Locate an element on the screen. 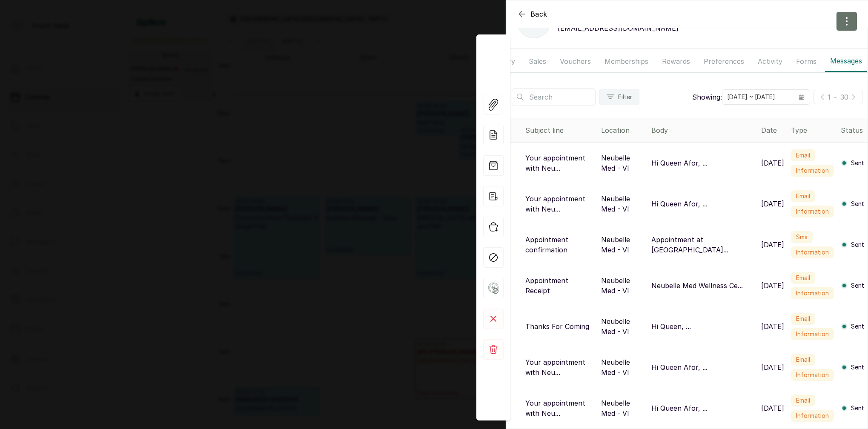 This screenshot has height=429, width=868. div: Status is located at coordinates (852, 130).